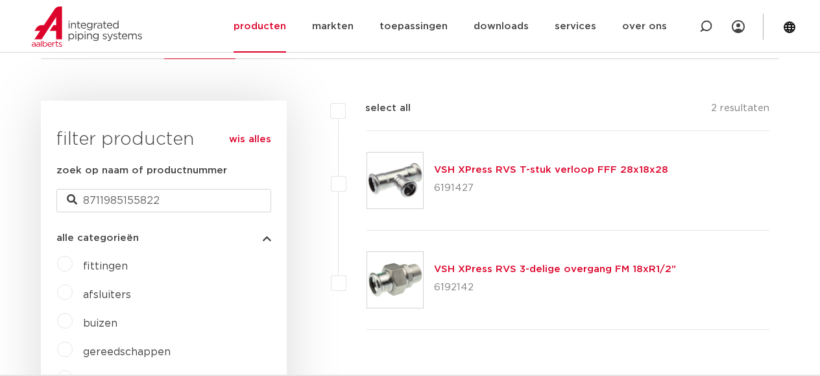  What do you see at coordinates (127, 352) in the screenshot?
I see `span: gereedschappen` at bounding box center [127, 352].